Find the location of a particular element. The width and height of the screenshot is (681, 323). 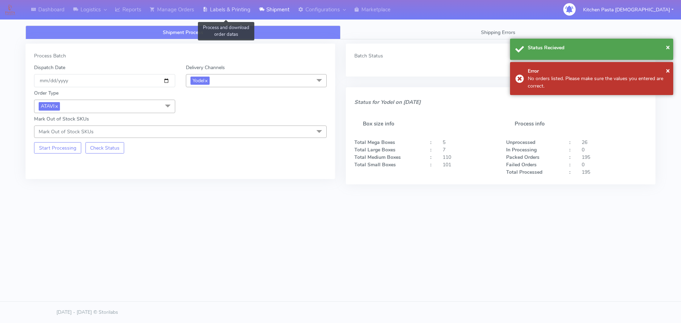

ul: Tabs is located at coordinates (340, 32).